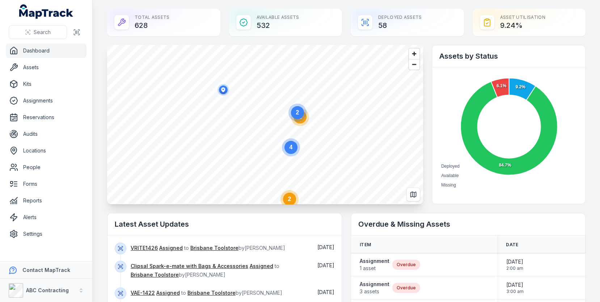  What do you see at coordinates (514, 268) in the screenshot?
I see `span: 2:00 am` at bounding box center [514, 268].